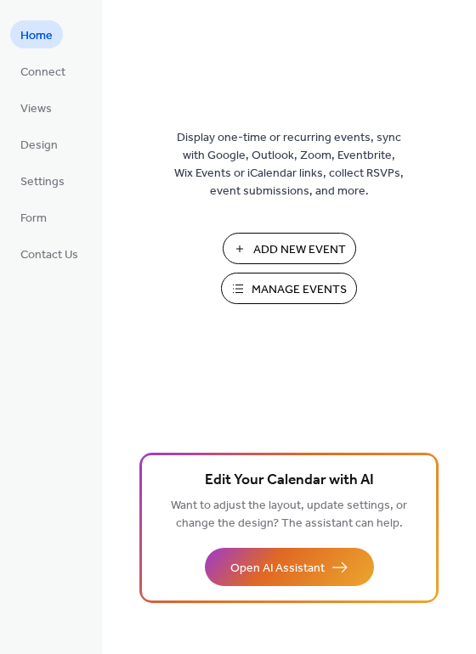  I want to click on span: Home, so click(37, 36).